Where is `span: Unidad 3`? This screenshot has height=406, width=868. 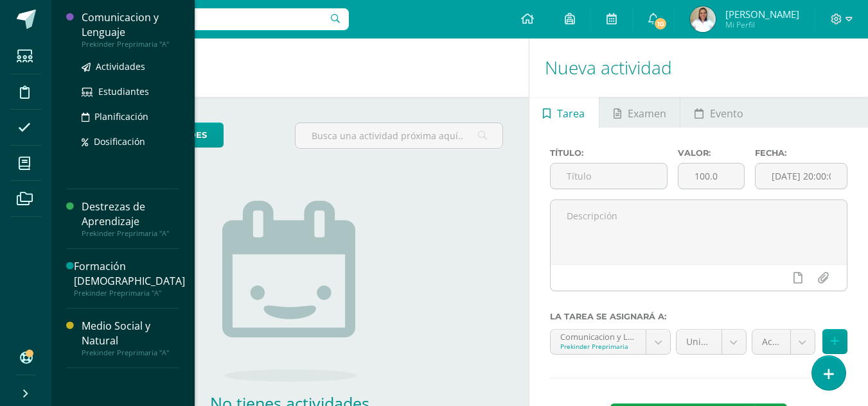 span: Unidad 3 is located at coordinates (699, 342).